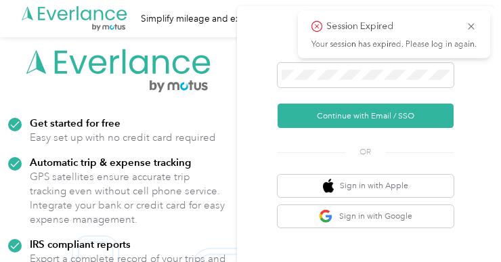 The image size is (501, 262). What do you see at coordinates (129, 198) in the screenshot?
I see `p: GPS satellites ensure accurate trip tracking even without cell phone service. Integrate your bank...` at bounding box center [129, 198].